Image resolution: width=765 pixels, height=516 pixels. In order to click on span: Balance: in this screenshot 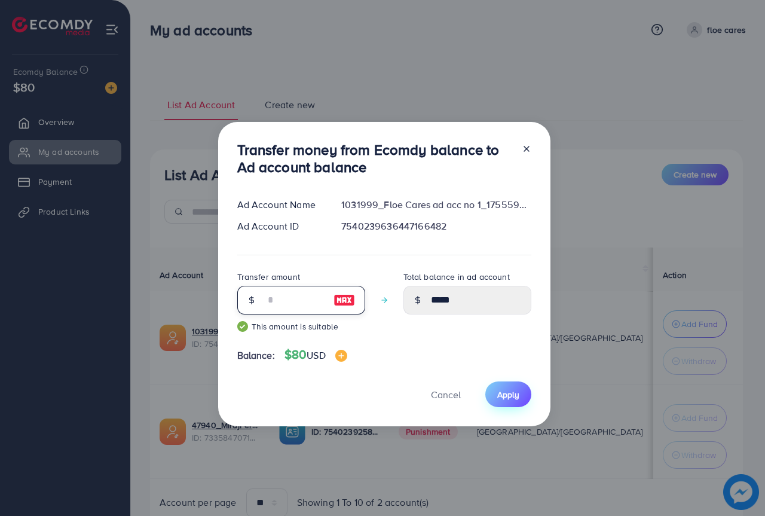, I will do `click(256, 355)`.